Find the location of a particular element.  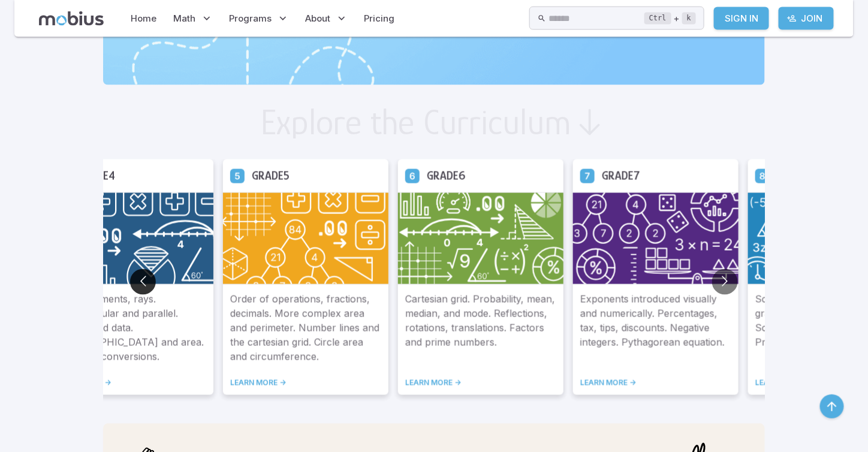

span: About is located at coordinates (318, 19).